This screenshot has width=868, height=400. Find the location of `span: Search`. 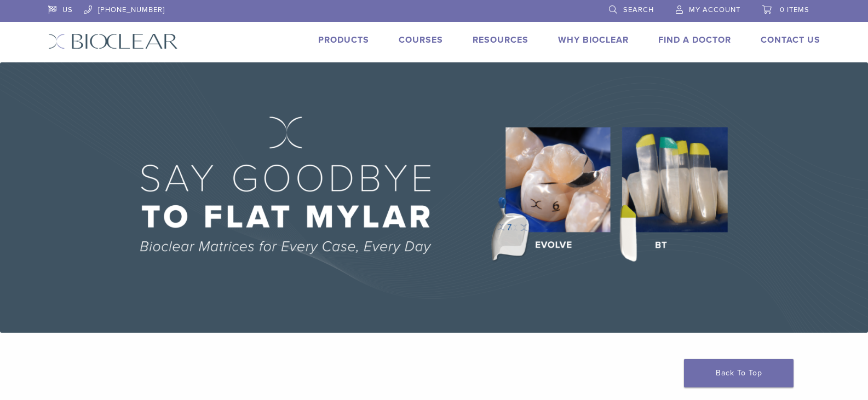

span: Search is located at coordinates (639, 10).